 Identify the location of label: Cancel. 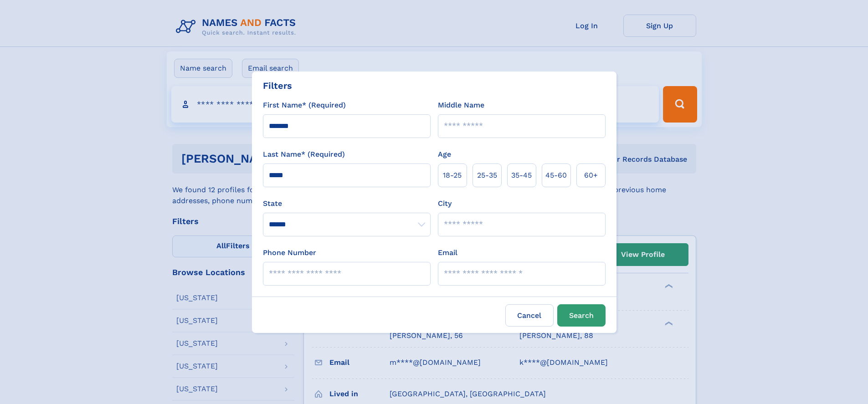
(529, 315).